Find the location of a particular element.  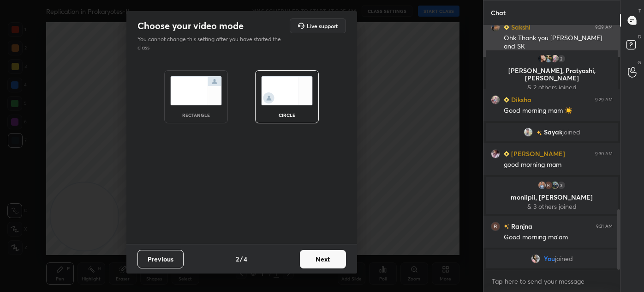

h6: Ranjna is located at coordinates (521, 226).